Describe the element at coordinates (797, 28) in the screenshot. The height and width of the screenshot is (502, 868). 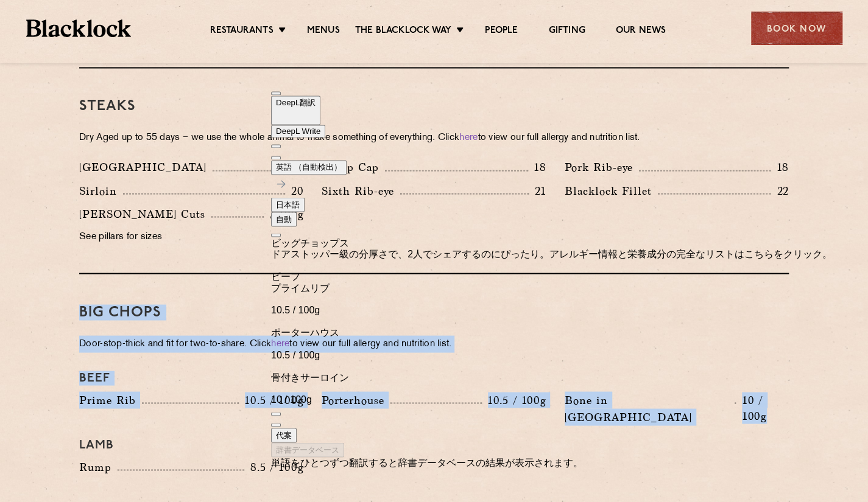
I see `div: Book Now` at that location.